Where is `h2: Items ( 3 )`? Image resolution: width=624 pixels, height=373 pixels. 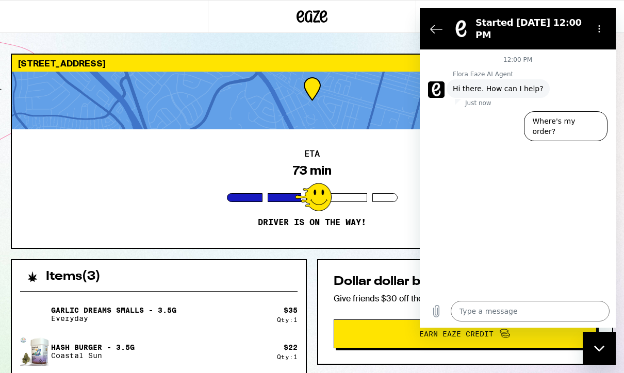 h2: Items ( 3 ) is located at coordinates (73, 277).